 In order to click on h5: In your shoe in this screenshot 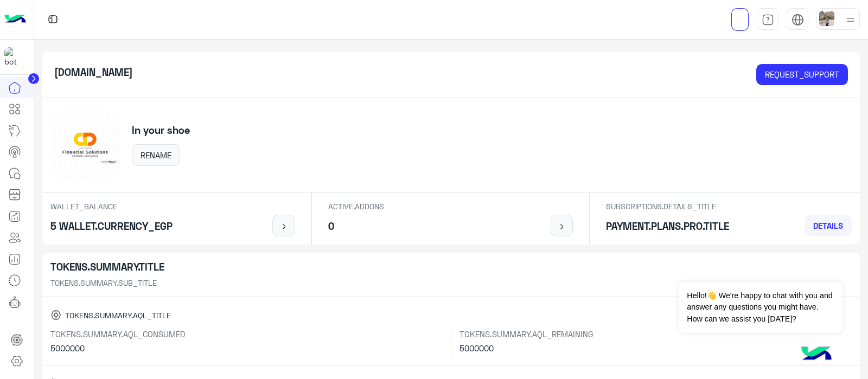, I will do `click(161, 130)`.